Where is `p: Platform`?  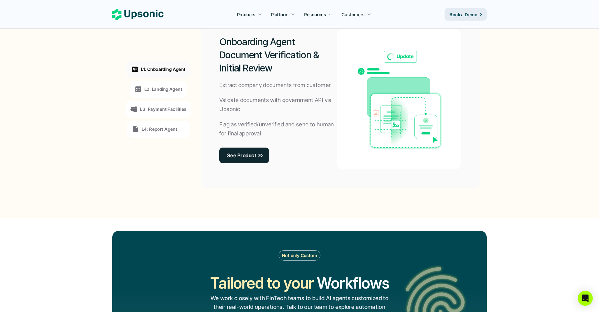
p: Platform is located at coordinates (280, 14).